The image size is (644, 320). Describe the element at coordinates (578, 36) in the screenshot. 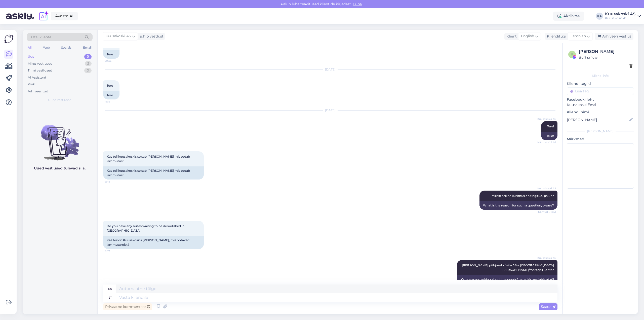

I see `span: Estonian` at that location.